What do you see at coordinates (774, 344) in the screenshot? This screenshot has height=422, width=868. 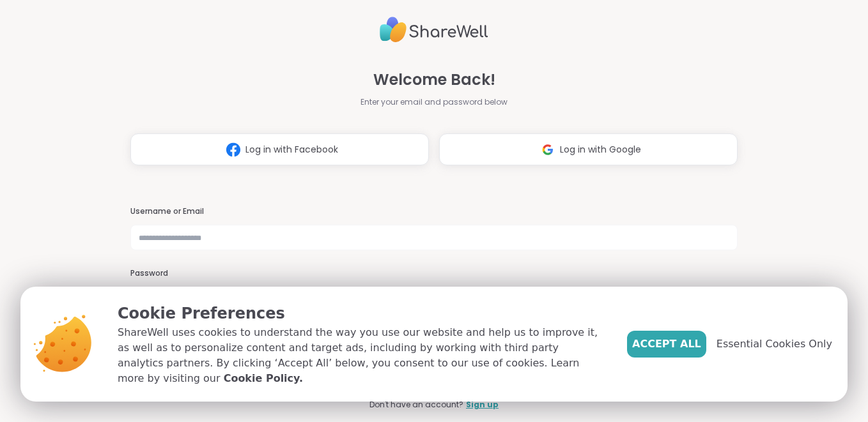 I see `span: Essential Cookies Only` at bounding box center [774, 344].